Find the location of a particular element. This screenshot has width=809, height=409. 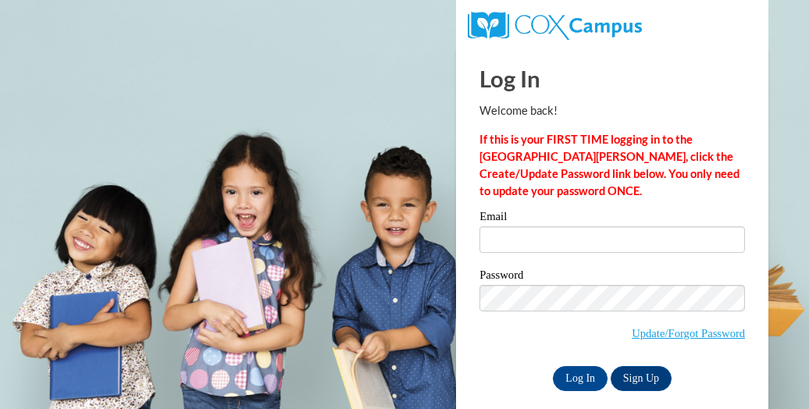

p: Welcome back! is located at coordinates (612, 111).